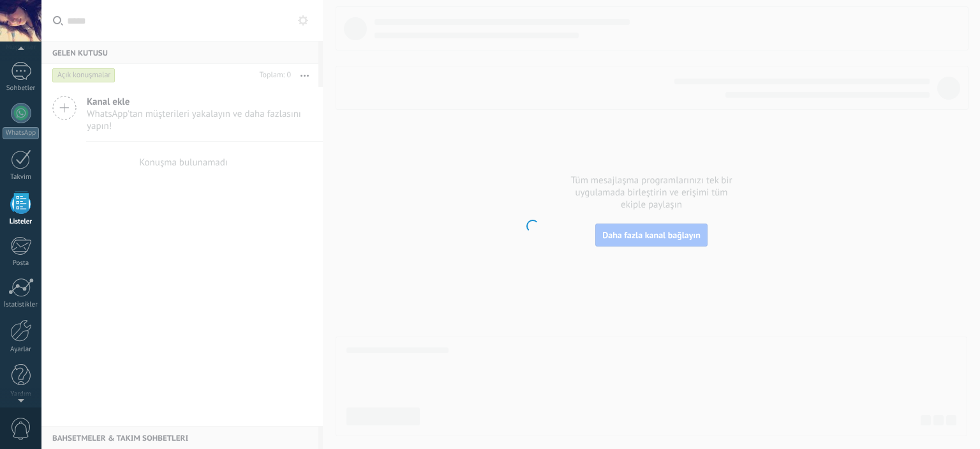 Image resolution: width=980 pixels, height=449 pixels. What do you see at coordinates (21, 221) in the screenshot?
I see `div: Listeler` at bounding box center [21, 221].